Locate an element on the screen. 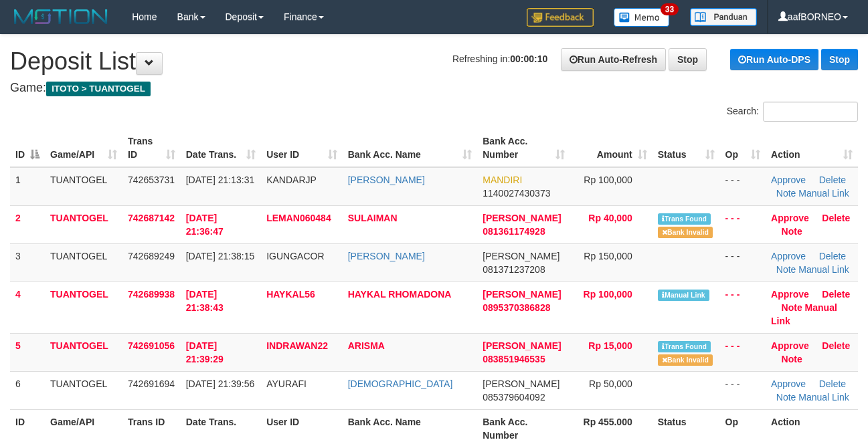  span: 742689938 is located at coordinates (151, 294).